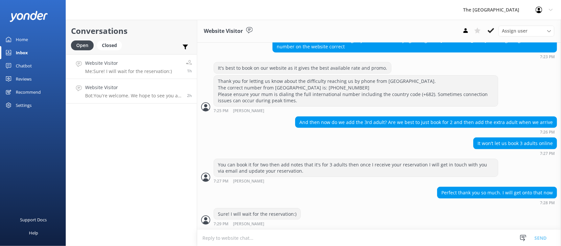 The width and height of the screenshot is (561, 246). Describe the element at coordinates (34, 220) in the screenshot. I see `div: Support Docs` at that location.